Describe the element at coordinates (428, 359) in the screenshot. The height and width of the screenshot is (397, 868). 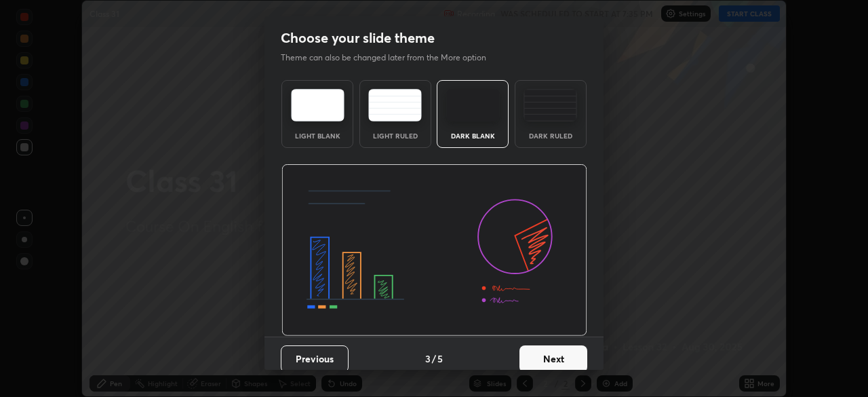
I see `h4: 3` at that location.